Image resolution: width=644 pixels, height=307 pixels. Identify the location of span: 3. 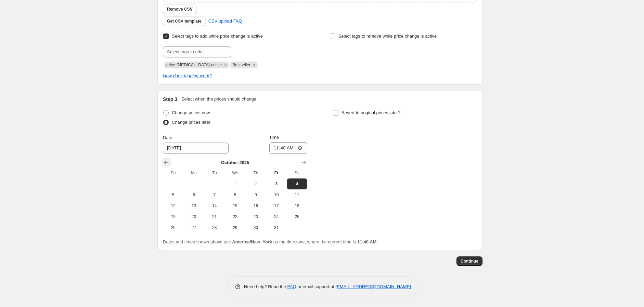
(277, 184).